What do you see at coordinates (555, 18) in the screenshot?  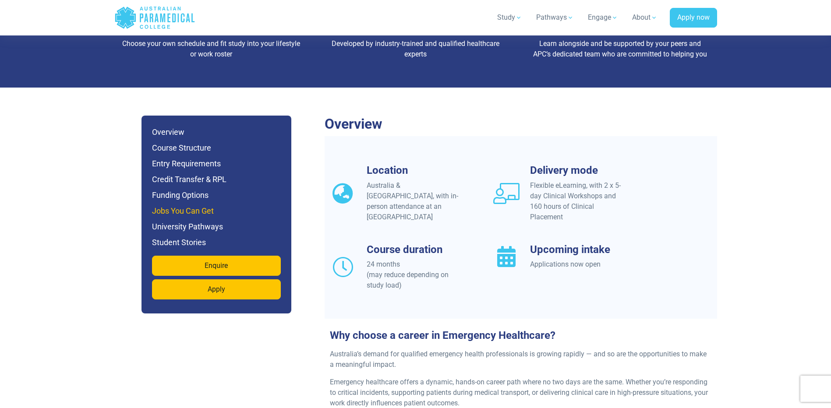 I see `a: Pathways` at bounding box center [555, 18].